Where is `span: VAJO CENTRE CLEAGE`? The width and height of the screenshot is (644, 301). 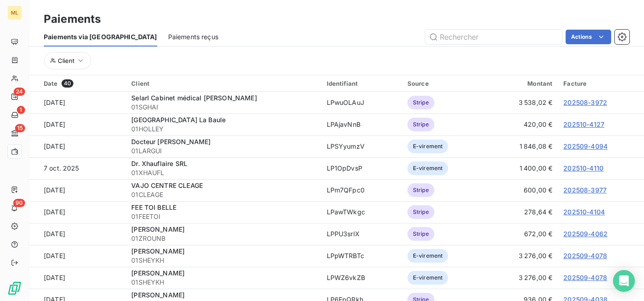
span: VAJO CENTRE CLEAGE is located at coordinates (167, 185).